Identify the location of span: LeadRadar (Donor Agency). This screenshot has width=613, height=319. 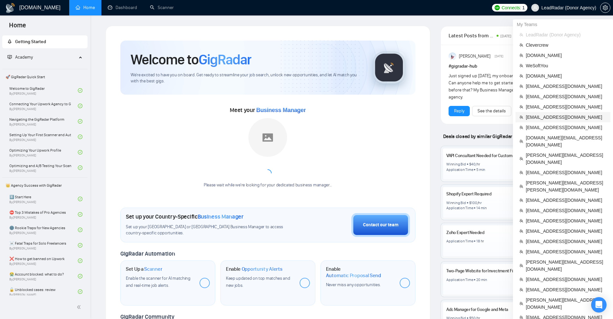
(566, 35).